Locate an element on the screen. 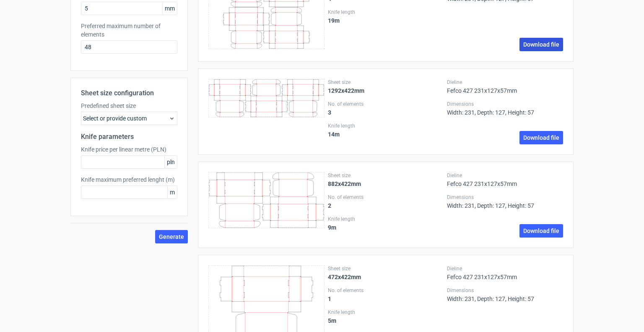  label: Knife maximum preferred lenght (m) is located at coordinates (129, 179).